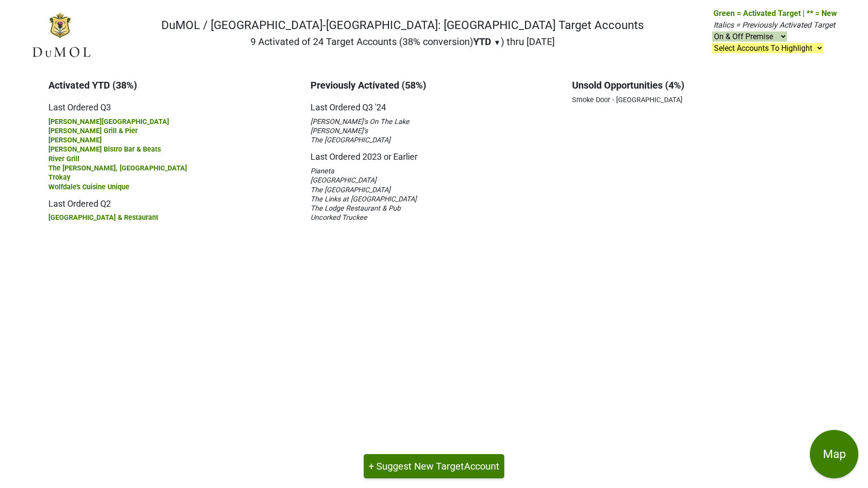 This screenshot has height=488, width=868. I want to click on h5: Last Ordered Q3 '24, so click(434, 104).